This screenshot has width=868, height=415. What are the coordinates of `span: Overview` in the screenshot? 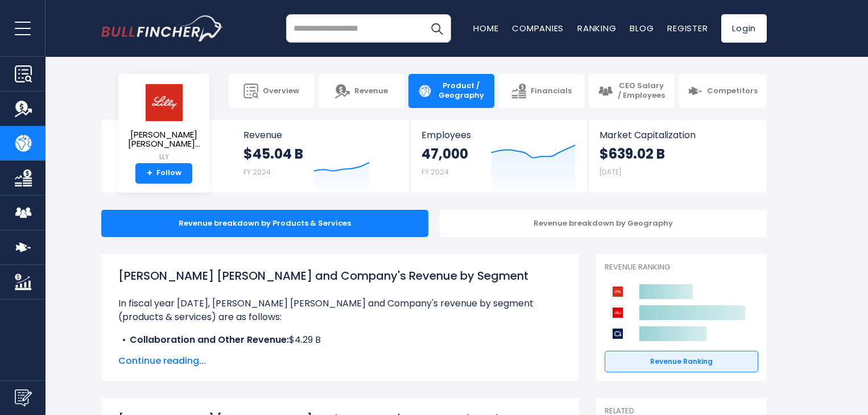 It's located at (281, 91).